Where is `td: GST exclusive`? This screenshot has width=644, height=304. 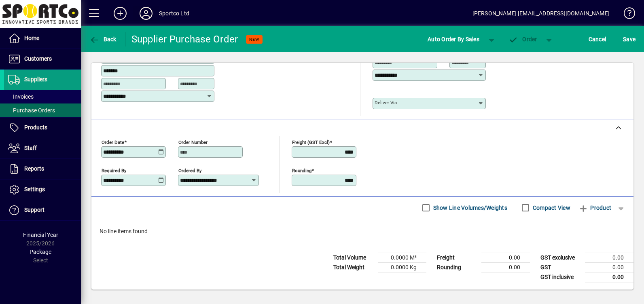
td: GST exclusive is located at coordinates (561, 258).